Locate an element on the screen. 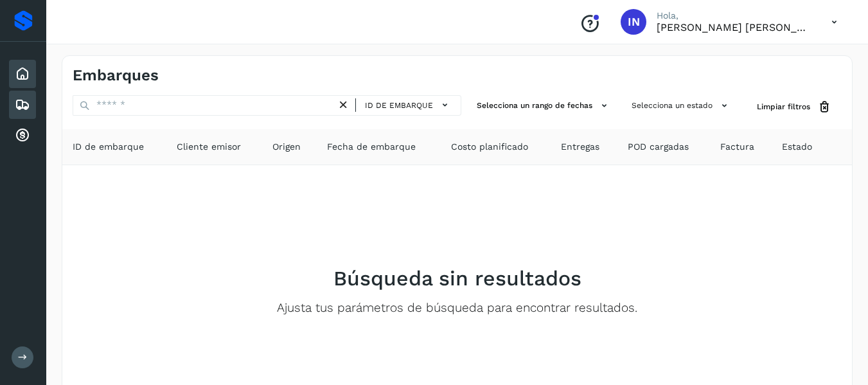  p: Ajusta tus parámetros de búsqueda para encontrar resultados. is located at coordinates (457, 308).